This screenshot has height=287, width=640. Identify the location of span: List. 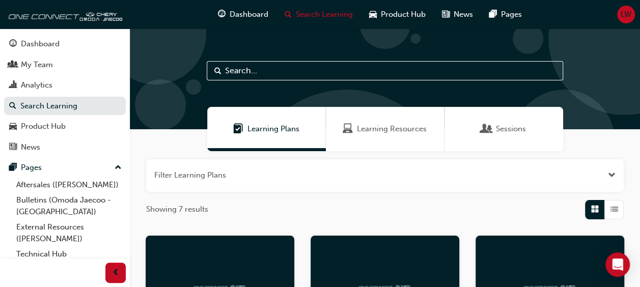
(614, 209).